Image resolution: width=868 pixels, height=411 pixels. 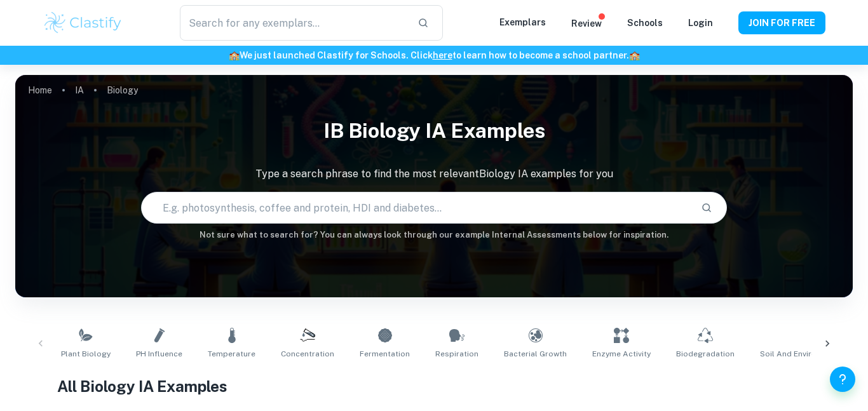 What do you see at coordinates (294, 23) in the screenshot?
I see `input: Search for any exemplars...` at bounding box center [294, 23].